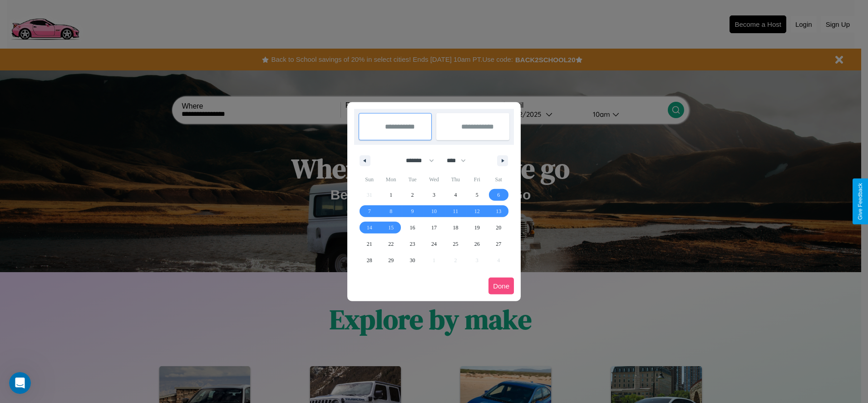 Image resolution: width=868 pixels, height=403 pixels. Describe the element at coordinates (456, 228) in the screenshot. I see `button: 18` at that location.